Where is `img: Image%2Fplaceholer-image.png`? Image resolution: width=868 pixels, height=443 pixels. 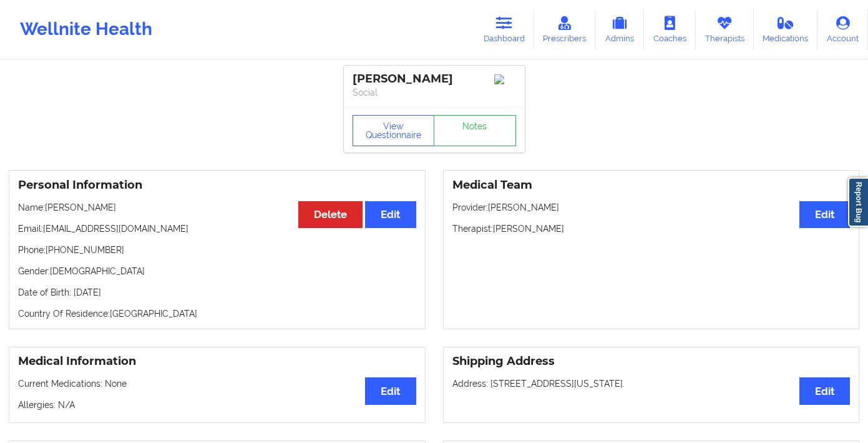 img: Image%2Fplaceholer-image.png is located at coordinates (505, 79).